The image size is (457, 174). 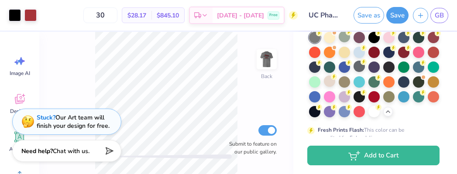 What do you see at coordinates (273, 15) in the screenshot?
I see `span: Free` at bounding box center [273, 15].